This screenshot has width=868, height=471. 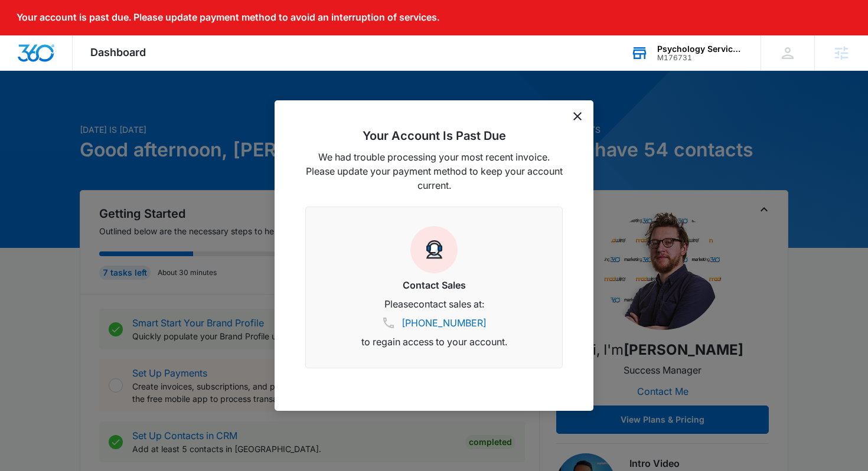 I want to click on div: account name, so click(x=700, y=49).